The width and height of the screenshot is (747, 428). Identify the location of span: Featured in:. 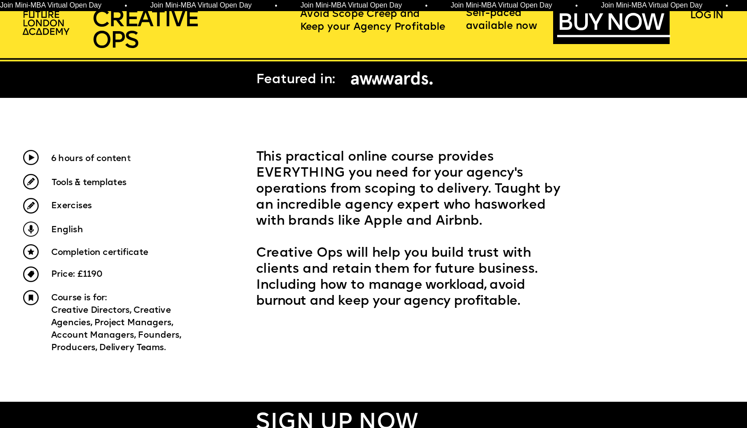
(295, 80).